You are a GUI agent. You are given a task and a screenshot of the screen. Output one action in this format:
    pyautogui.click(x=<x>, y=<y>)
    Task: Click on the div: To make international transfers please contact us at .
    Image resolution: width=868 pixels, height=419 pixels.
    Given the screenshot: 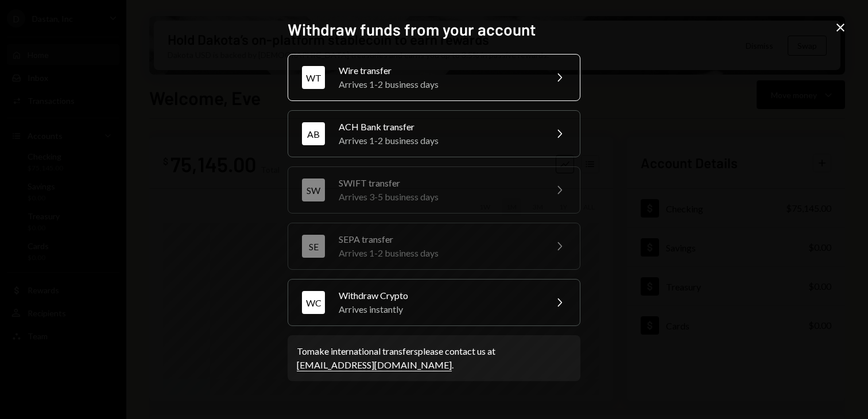 What is the action you would take?
    pyautogui.click(x=434, y=358)
    